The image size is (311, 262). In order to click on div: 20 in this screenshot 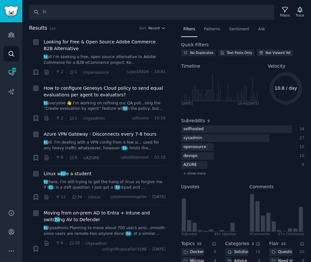, I will do `click(302, 252)`.